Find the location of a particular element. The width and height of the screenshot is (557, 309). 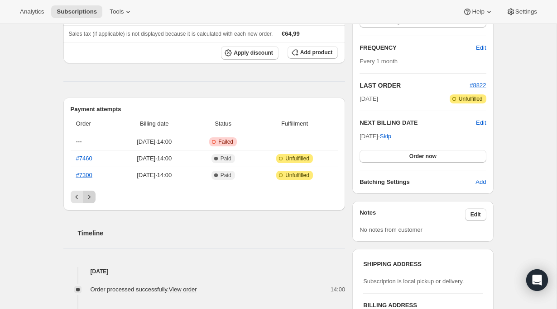

span: Settings is located at coordinates (526, 12).